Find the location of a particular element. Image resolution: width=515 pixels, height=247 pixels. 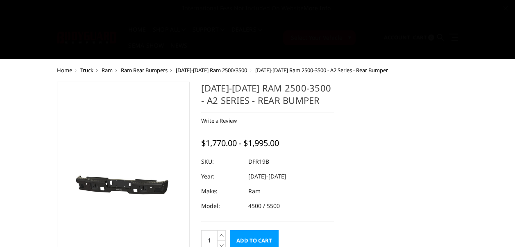

a: Truck is located at coordinates (87, 70).